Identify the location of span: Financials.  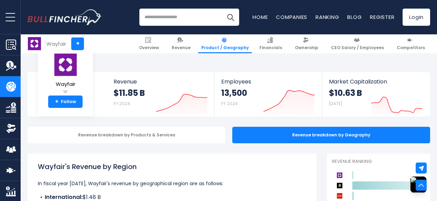
(271, 48).